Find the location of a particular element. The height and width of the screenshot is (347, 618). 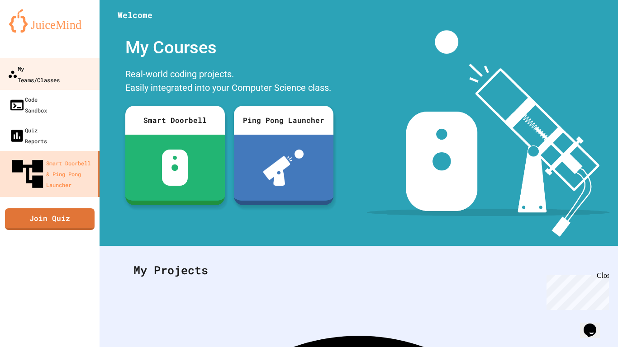

div: Smart Doorbell is located at coordinates (175, 120).